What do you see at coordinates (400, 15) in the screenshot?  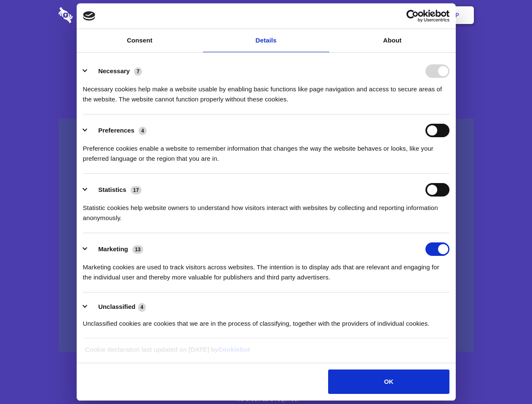 I see `a: Login` at bounding box center [400, 15].